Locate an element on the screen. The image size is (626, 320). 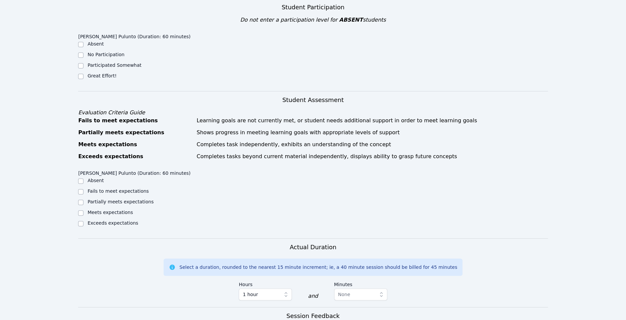
label: Great Effort! is located at coordinates (102, 76).